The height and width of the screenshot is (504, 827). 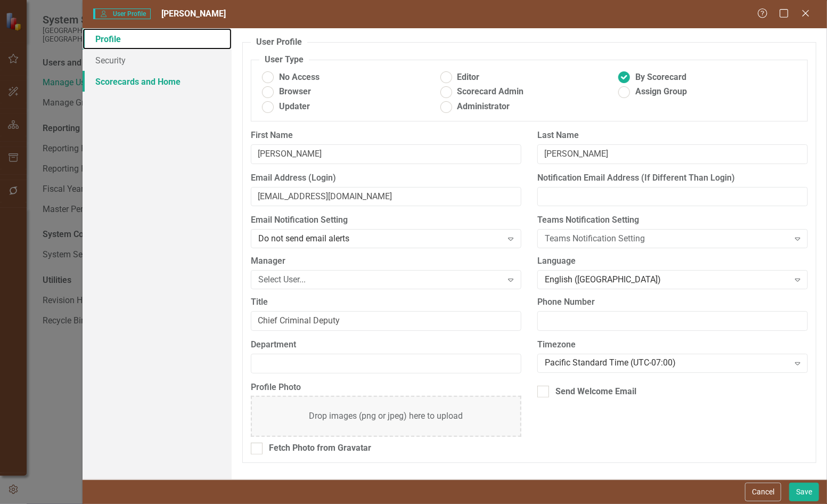 I want to click on label: Email Notification Setting, so click(x=386, y=220).